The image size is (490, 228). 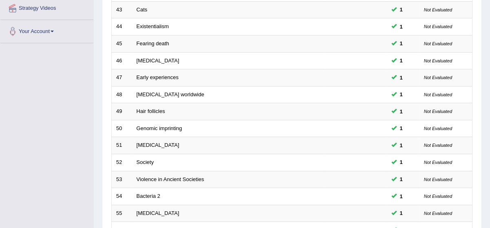 What do you see at coordinates (122, 10) in the screenshot?
I see `td: 43` at bounding box center [122, 10].